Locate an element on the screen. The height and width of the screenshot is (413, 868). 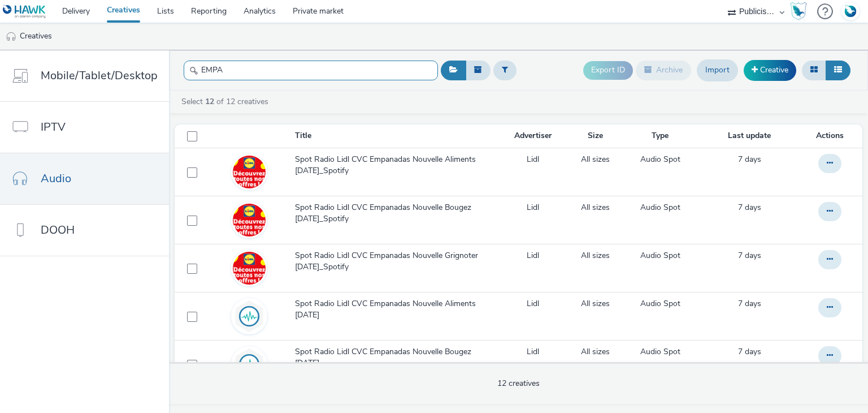
button: Table is located at coordinates (838, 70).